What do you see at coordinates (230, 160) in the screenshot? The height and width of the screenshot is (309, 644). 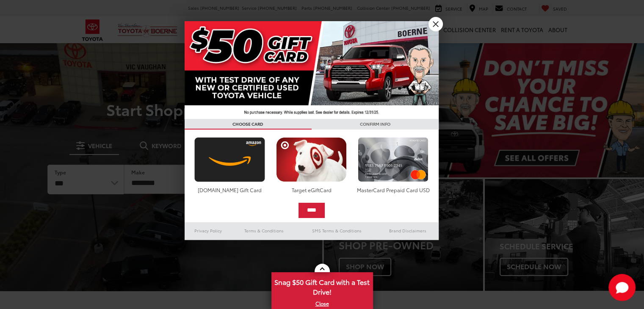 I see `img: amazoncard.png` at bounding box center [230, 160].